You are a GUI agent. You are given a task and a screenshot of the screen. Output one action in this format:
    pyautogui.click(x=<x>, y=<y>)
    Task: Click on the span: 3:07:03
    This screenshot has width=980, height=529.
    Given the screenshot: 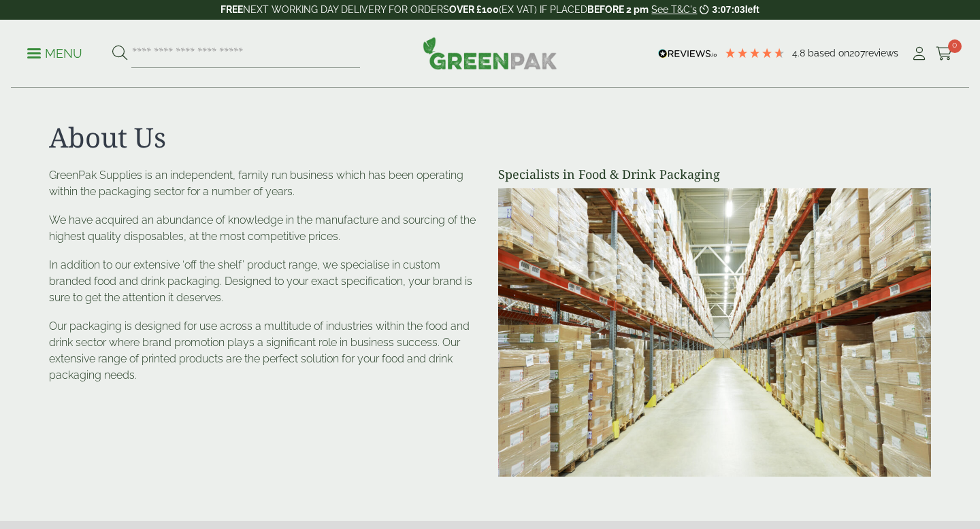 What is the action you would take?
    pyautogui.click(x=728, y=9)
    